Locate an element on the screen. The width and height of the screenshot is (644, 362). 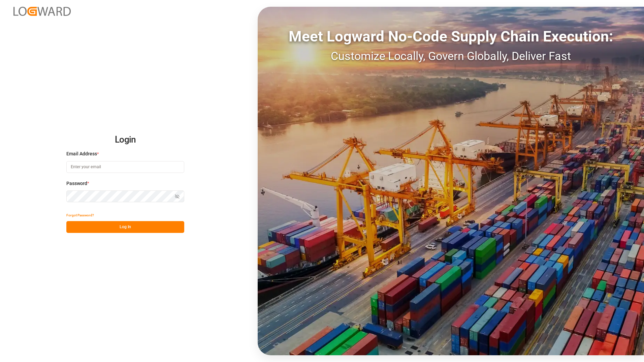
input: Enter your email is located at coordinates (125, 167).